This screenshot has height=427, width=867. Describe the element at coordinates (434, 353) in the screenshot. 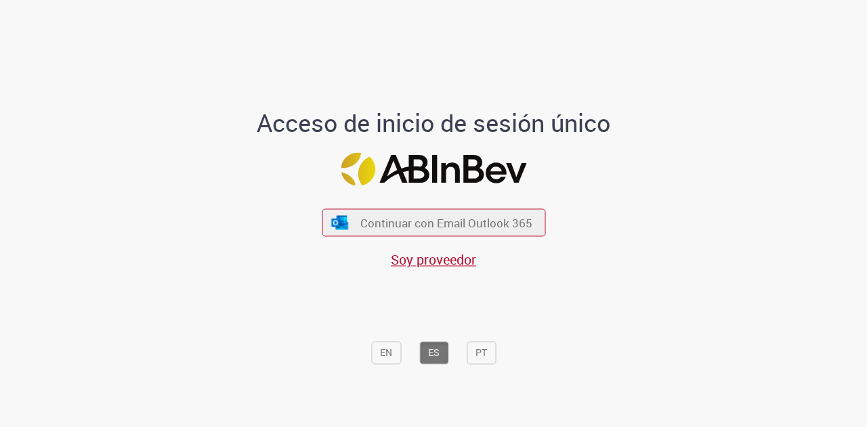

I see `button: ES` at that location.